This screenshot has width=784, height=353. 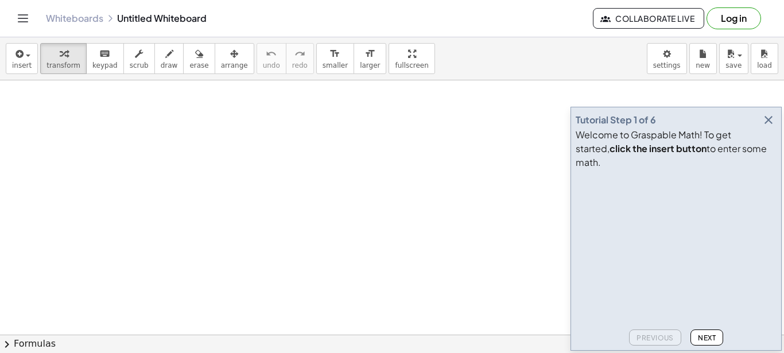 I want to click on button: Log in, so click(x=733, y=18).